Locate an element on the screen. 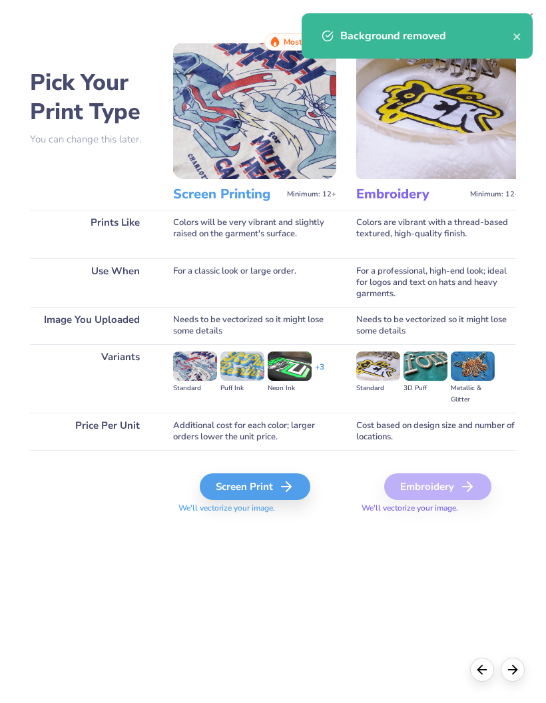  div: Puff Ink is located at coordinates (242, 388).